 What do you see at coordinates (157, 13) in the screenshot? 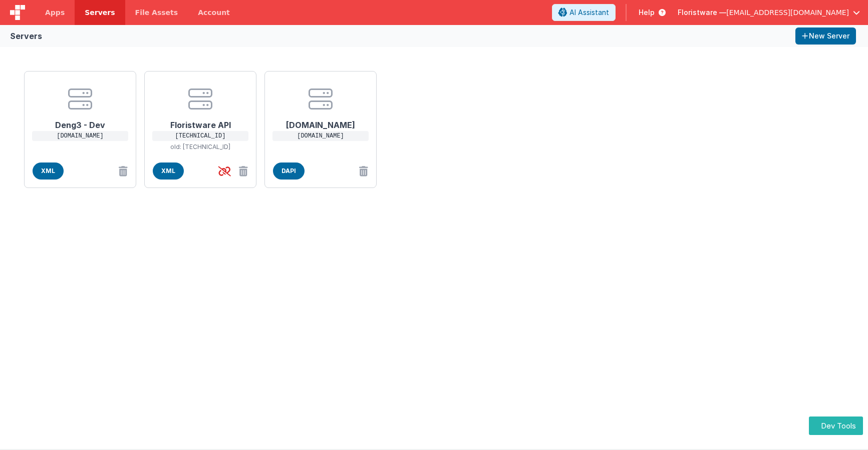
I see `span: File Assets` at bounding box center [157, 13].